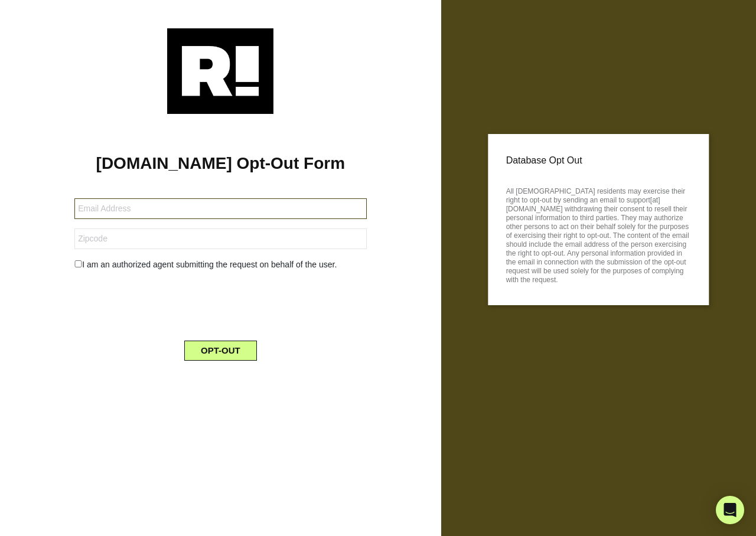 The image size is (756, 536). Describe the element at coordinates (220, 239) in the screenshot. I see `input: Zipcode` at that location.